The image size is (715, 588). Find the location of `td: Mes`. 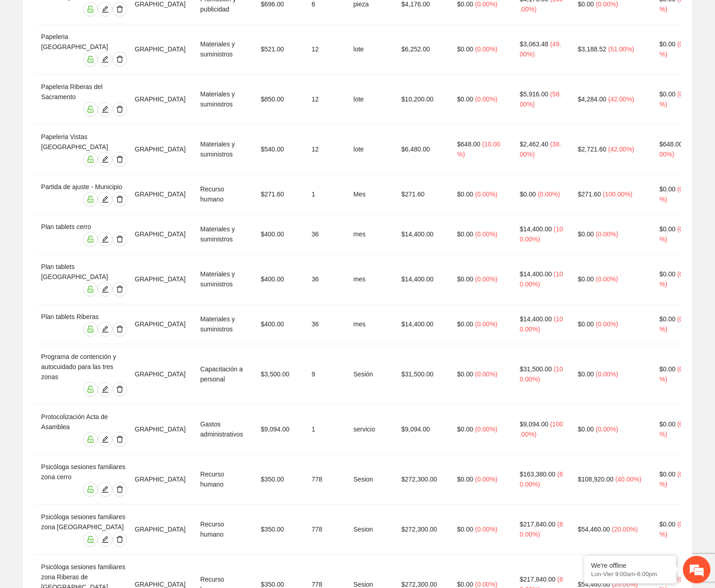

td: Mes is located at coordinates (370, 194).